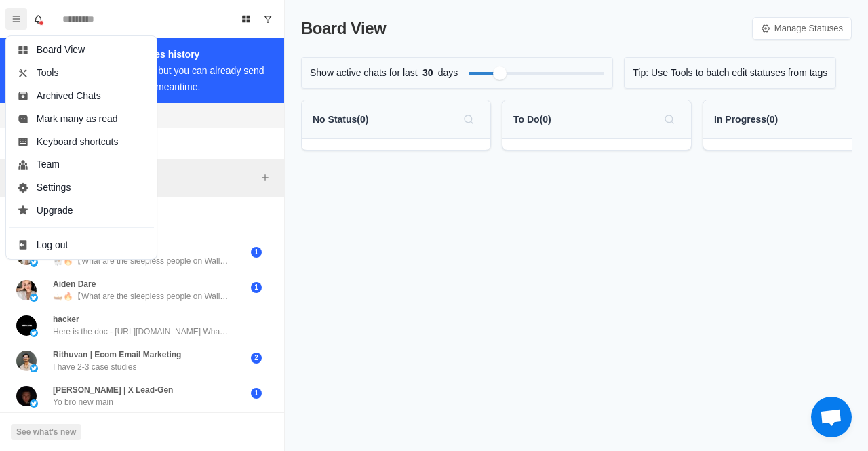  Describe the element at coordinates (117, 355) in the screenshot. I see `p: Rithuvan | Ecom Email Marketing` at that location.